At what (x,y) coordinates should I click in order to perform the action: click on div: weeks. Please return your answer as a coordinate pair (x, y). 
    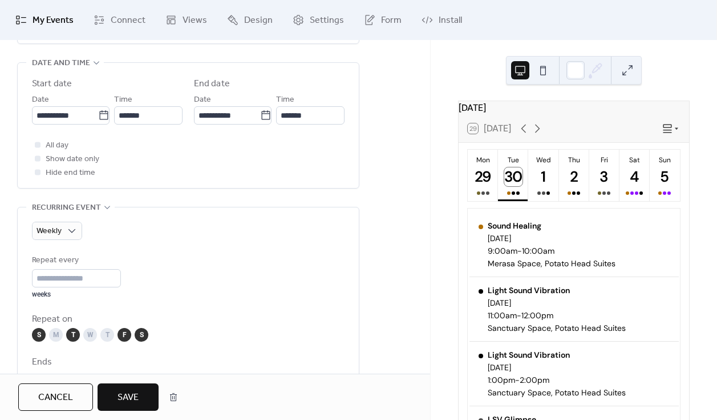
    Looking at the image, I should click on (76, 294).